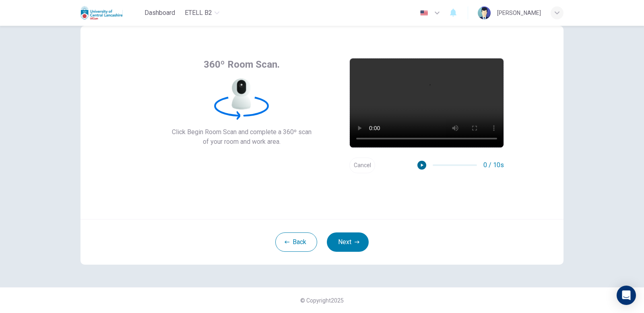  I want to click on span: Click Begin Room Scan and complete a 360º scan, so click(242, 132).